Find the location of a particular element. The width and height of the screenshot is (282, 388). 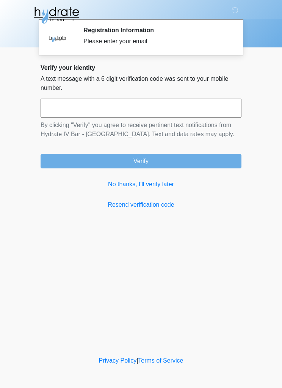

button: Verify is located at coordinates (141, 161).